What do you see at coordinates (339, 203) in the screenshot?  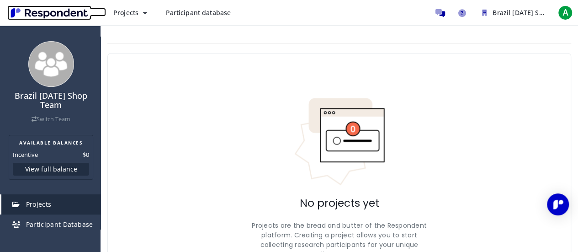 I see `h2: No projects yet` at bounding box center [339, 203].